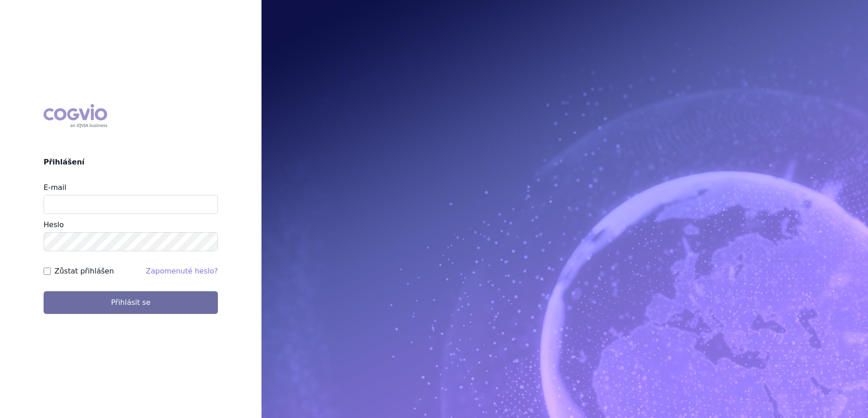 This screenshot has width=868, height=418. I want to click on label: Zůstat přihlášen, so click(84, 271).